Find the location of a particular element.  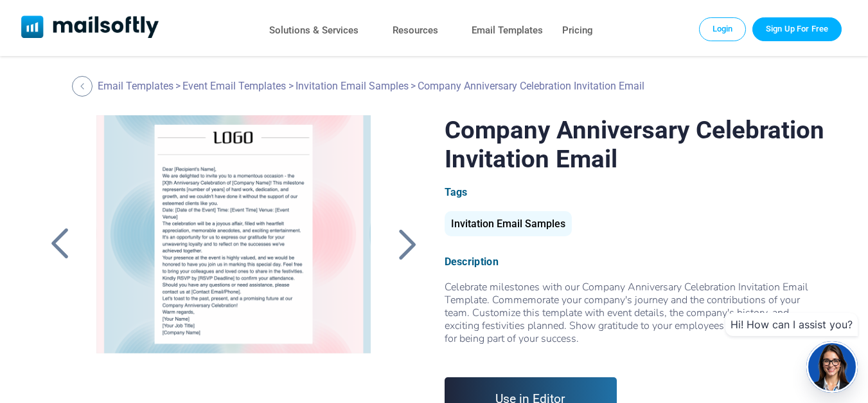

a: Pricing is located at coordinates (578, 30).